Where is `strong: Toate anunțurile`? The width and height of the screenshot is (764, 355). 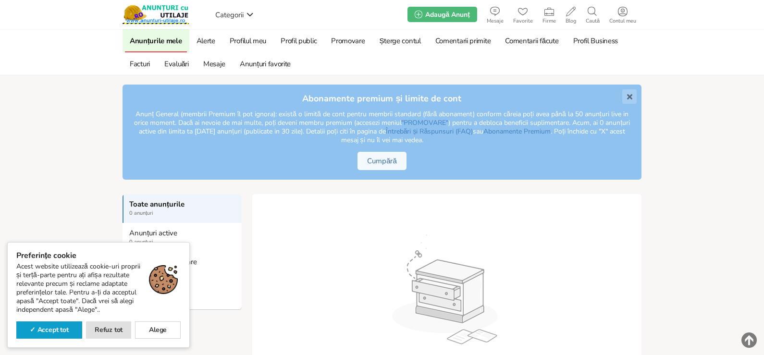
strong: Toate anunțurile is located at coordinates (183, 204).